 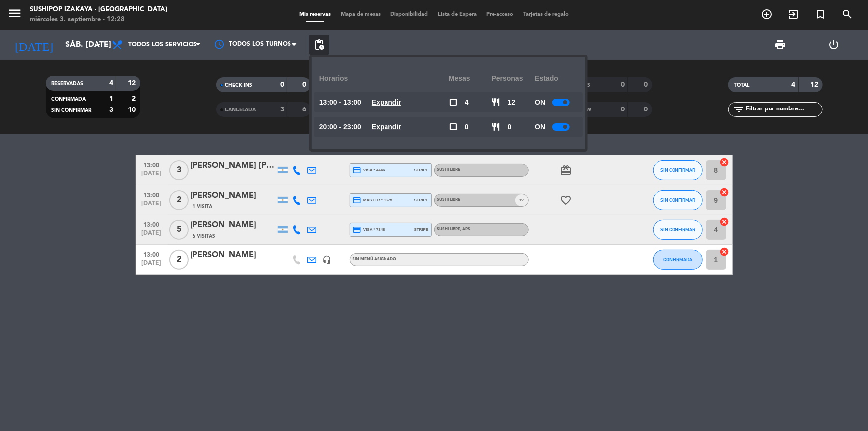 What do you see at coordinates (465, 229) in the screenshot?
I see `span: , ARS` at bounding box center [465, 229].